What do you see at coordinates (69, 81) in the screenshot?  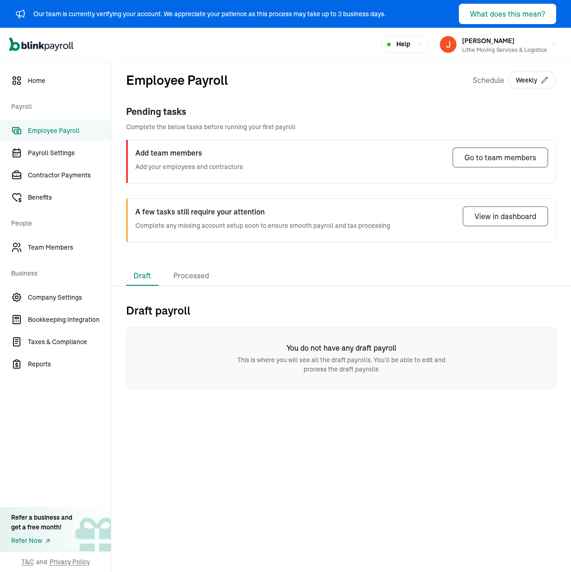 I see `span: Home` at bounding box center [69, 81].